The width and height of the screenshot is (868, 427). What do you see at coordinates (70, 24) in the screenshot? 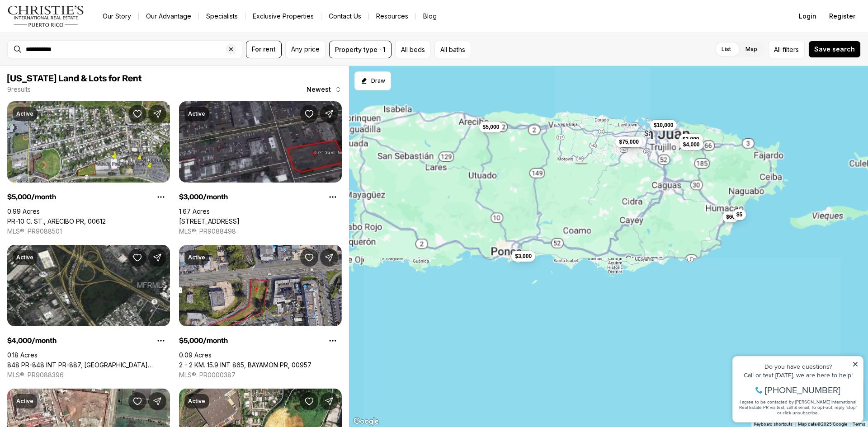
I see `div: Do you have questions?` at bounding box center [70, 24].